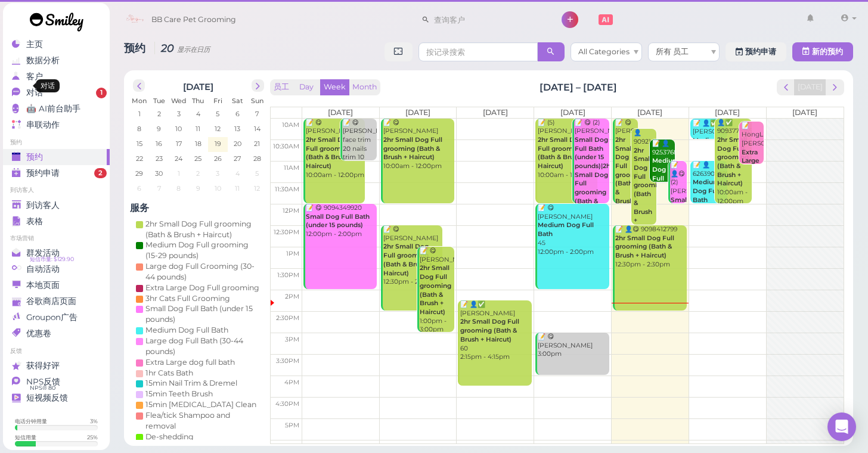  I want to click on span: 预约, so click(35, 157).